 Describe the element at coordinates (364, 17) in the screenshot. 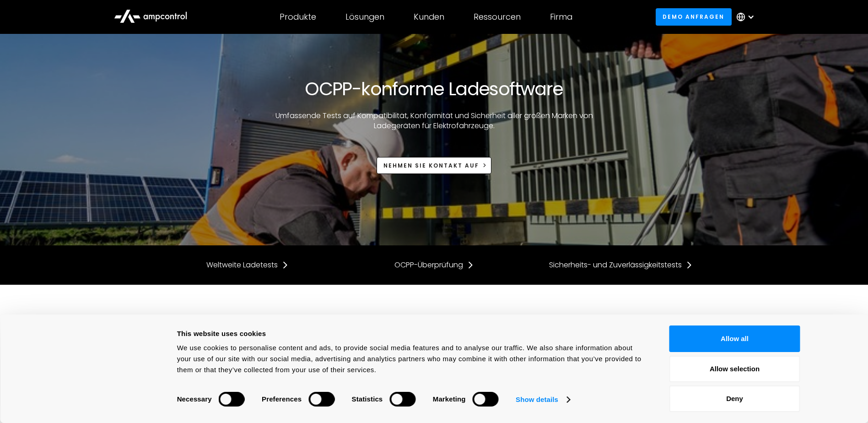

I see `div: Lösungen` at that location.